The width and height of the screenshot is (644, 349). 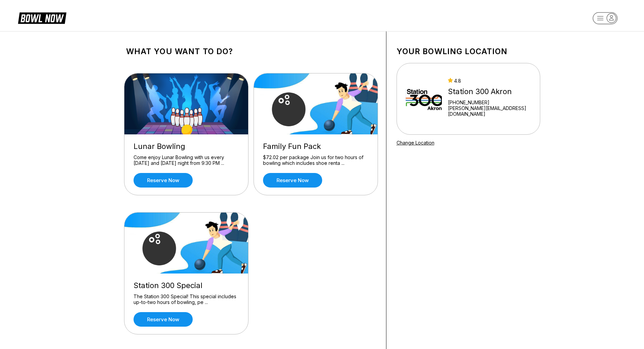 I want to click on div: Lunar Bowling, so click(x=187, y=146).